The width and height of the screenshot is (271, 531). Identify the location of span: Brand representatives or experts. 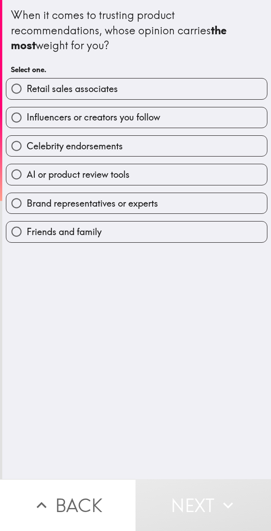
(92, 203).